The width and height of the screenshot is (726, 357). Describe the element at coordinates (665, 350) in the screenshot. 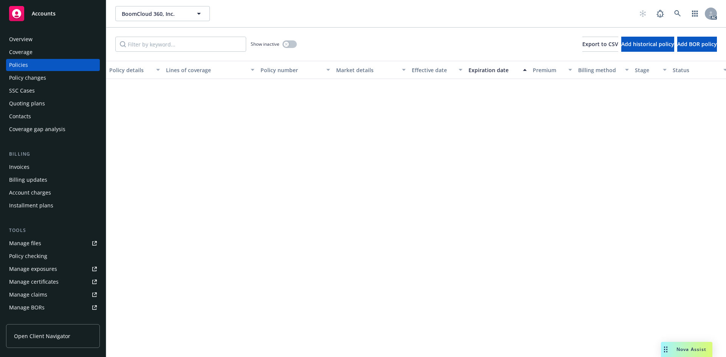

I see `div: Drag to move` at that location.